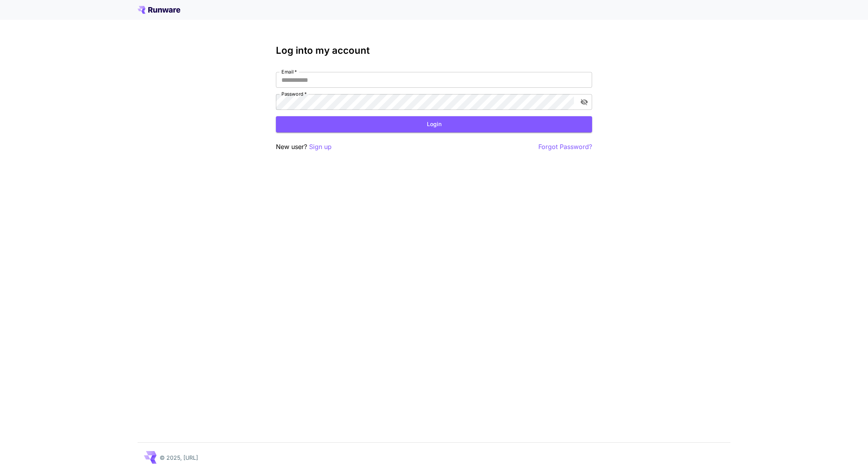 This screenshot has width=868, height=472. I want to click on button: Sign up, so click(320, 147).